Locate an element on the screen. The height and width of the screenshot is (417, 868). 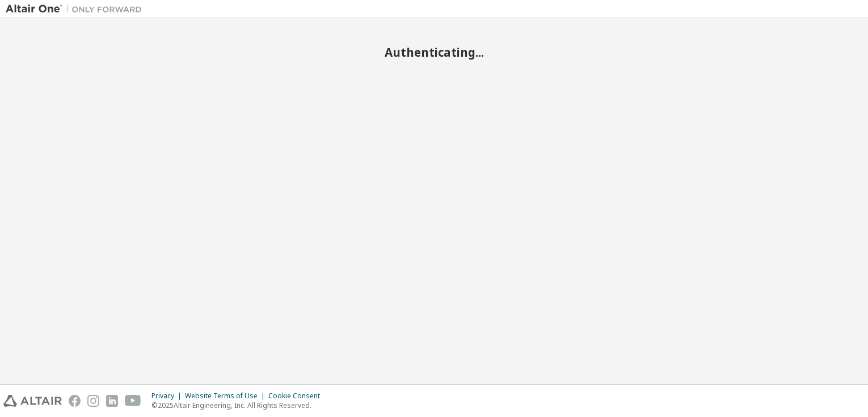
h2: Authenticating... is located at coordinates (434, 52).